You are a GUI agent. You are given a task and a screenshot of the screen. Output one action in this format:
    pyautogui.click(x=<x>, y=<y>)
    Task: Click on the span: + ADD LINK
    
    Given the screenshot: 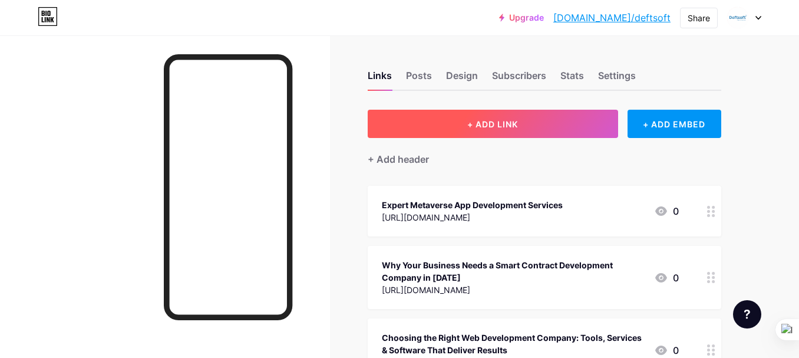 What is the action you would take?
    pyautogui.click(x=493, y=124)
    